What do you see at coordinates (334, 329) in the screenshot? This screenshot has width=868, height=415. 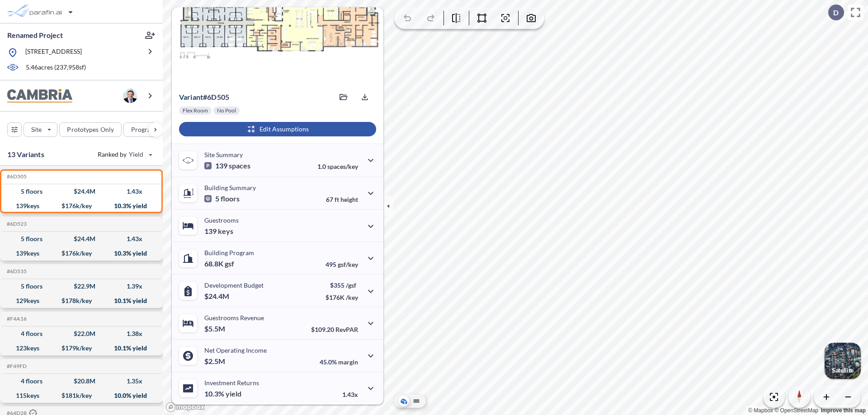 I see `p: $109.20` at bounding box center [334, 329].